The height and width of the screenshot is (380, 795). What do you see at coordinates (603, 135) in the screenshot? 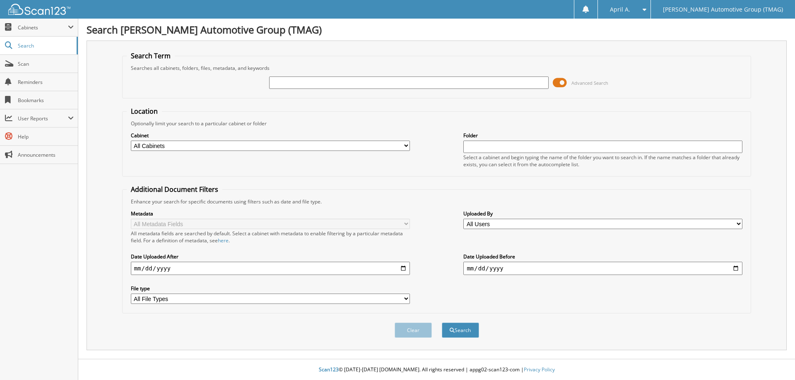
I see `label: Folder` at bounding box center [603, 135].